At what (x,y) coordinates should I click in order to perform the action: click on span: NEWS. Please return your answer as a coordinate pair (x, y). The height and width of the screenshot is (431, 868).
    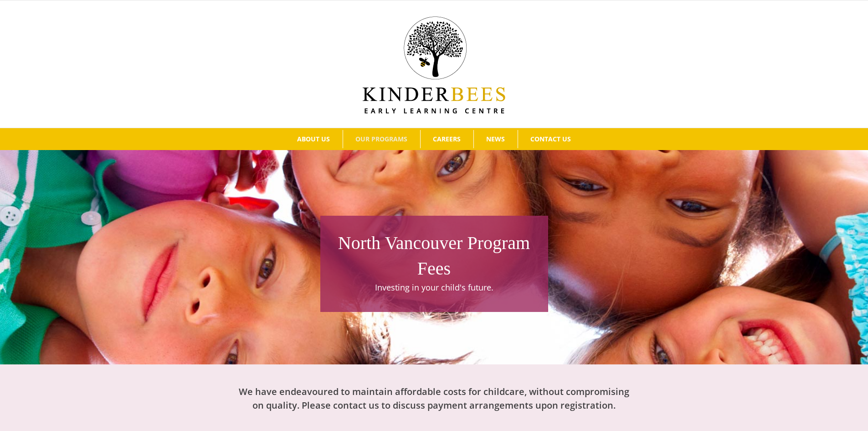
    Looking at the image, I should click on (495, 139).